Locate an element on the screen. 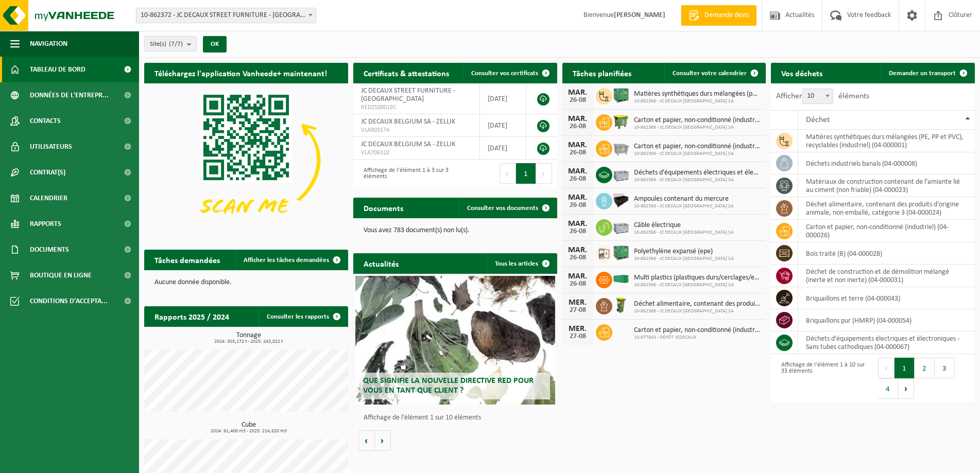  img: PB-LB-1100-HPE-BK-10 is located at coordinates (621, 200).